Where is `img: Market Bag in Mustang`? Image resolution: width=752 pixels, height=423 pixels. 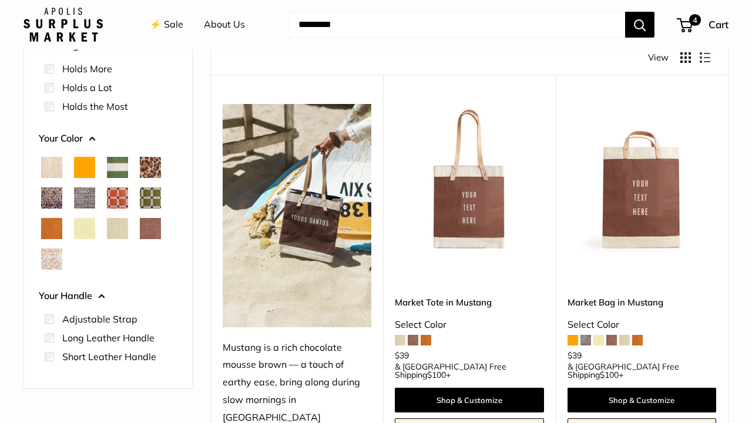 img: Market Bag in Mustang is located at coordinates (641, 178).